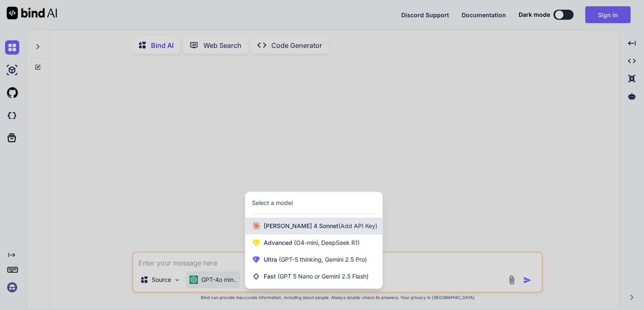  Describe the element at coordinates (272, 203) in the screenshot. I see `div: Select a model` at that location.